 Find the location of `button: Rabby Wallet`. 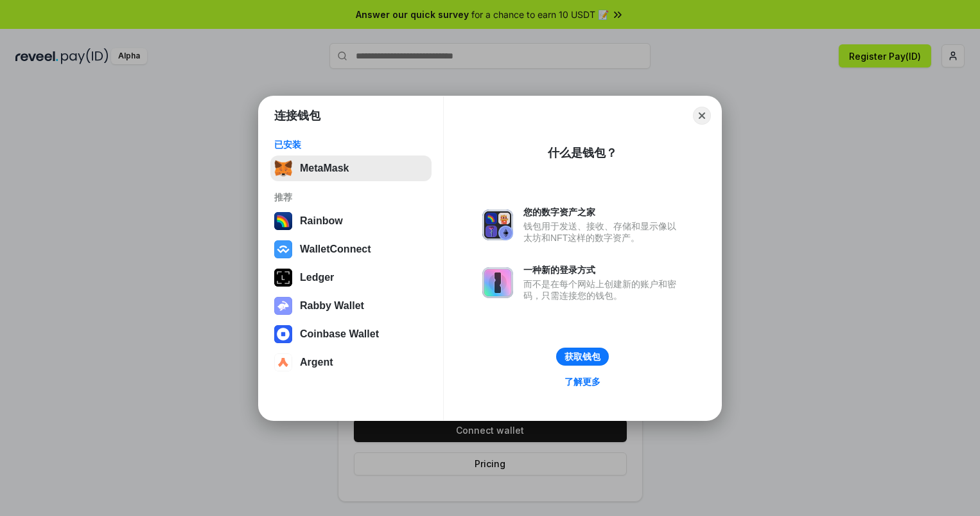

button: Rabby Wallet is located at coordinates (350, 306).